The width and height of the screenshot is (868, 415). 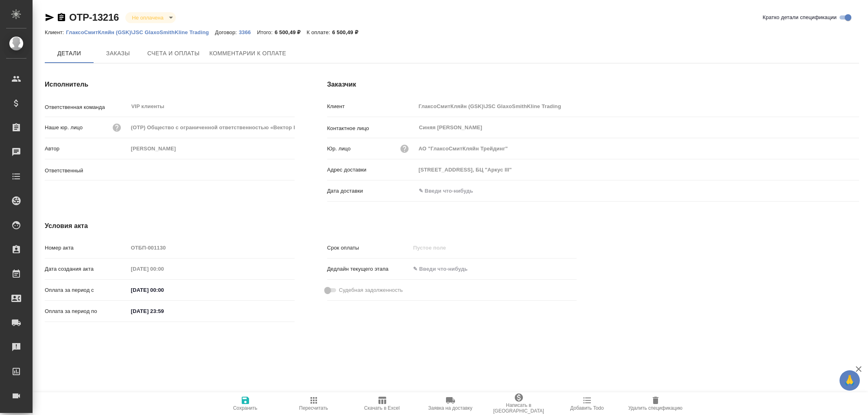 I want to click on span: Судебная задолженность, so click(x=371, y=290).